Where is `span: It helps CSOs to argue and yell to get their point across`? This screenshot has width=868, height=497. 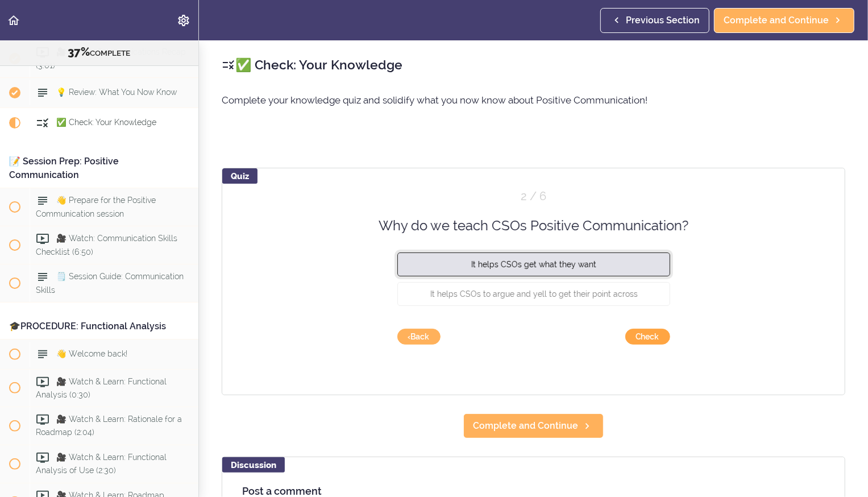 span: It helps CSOs to argue and yell to get their point across is located at coordinates (533, 294).